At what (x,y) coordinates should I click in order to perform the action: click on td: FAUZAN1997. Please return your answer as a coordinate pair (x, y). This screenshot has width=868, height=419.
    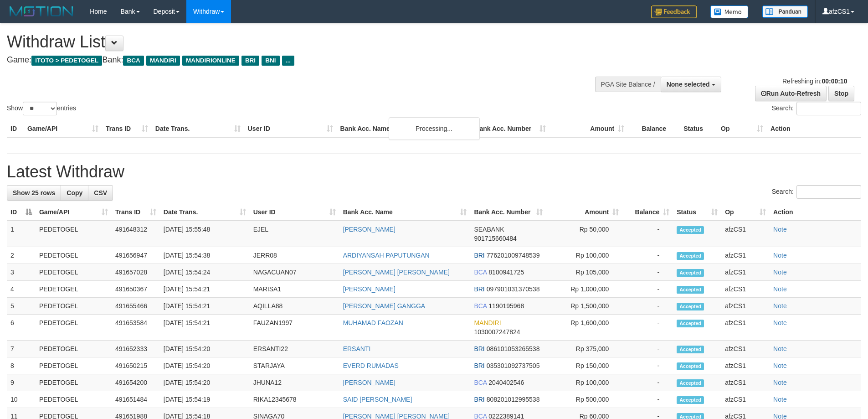
    Looking at the image, I should click on (295, 327).